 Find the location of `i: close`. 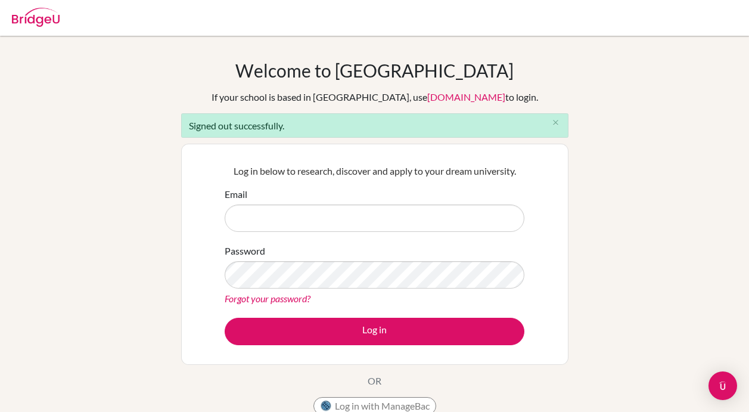

i: close is located at coordinates (555, 122).